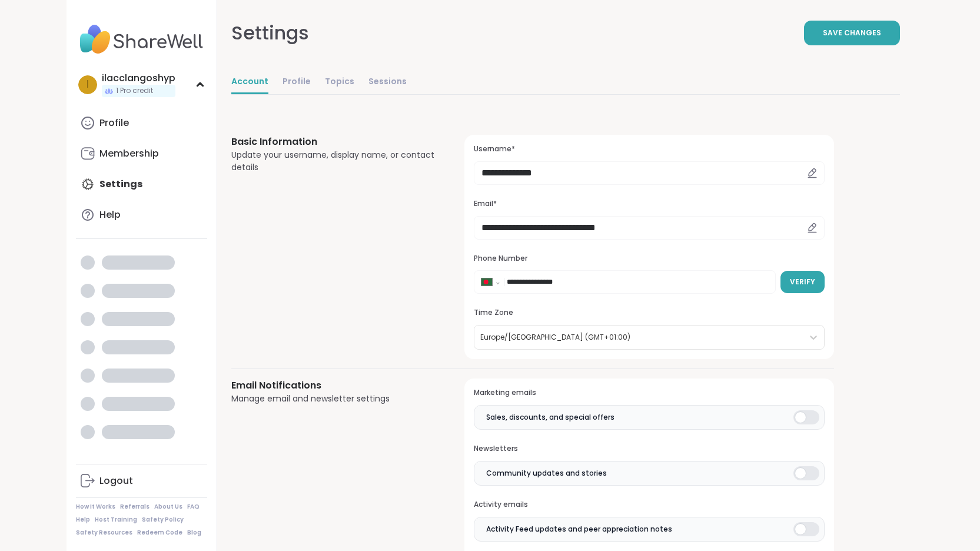 This screenshot has height=551, width=980. Describe the element at coordinates (134, 91) in the screenshot. I see `span: 1 Pro credit` at that location.